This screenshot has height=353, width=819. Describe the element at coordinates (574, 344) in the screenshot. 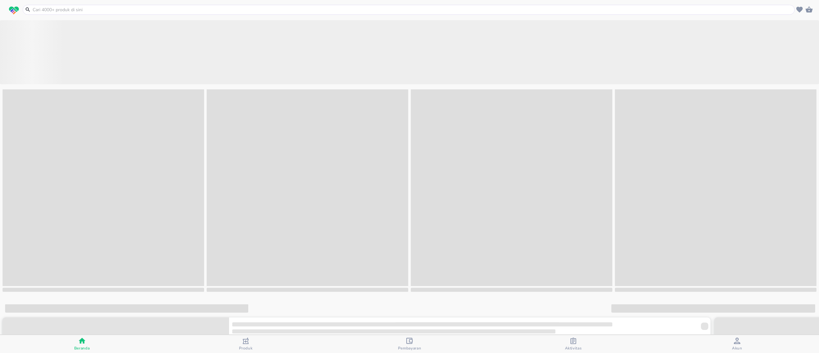

I see `button: Aktivitas` at that location.